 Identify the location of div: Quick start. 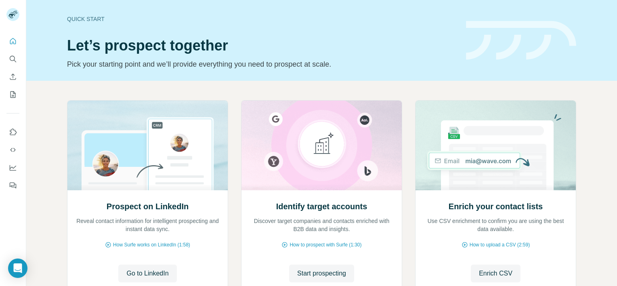
(261, 19).